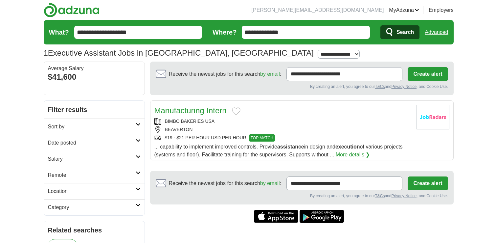 This screenshot has height=243, width=497. Describe the element at coordinates (353, 154) in the screenshot. I see `a: More details ❯` at that location.